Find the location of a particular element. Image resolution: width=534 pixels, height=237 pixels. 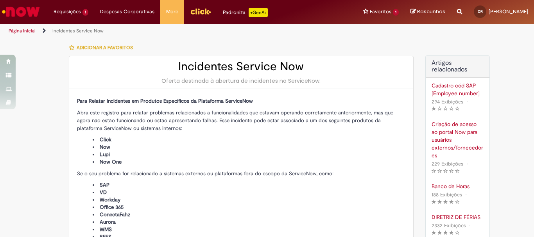

a: Cadastro cód SAP [Employee number] is located at coordinates (458, 90).